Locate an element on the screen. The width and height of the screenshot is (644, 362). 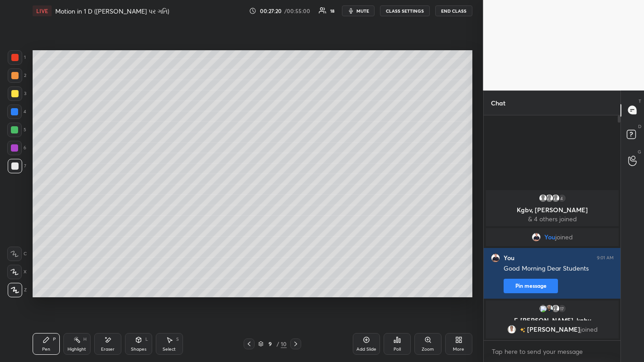
div: Shapes is located at coordinates (139, 349).